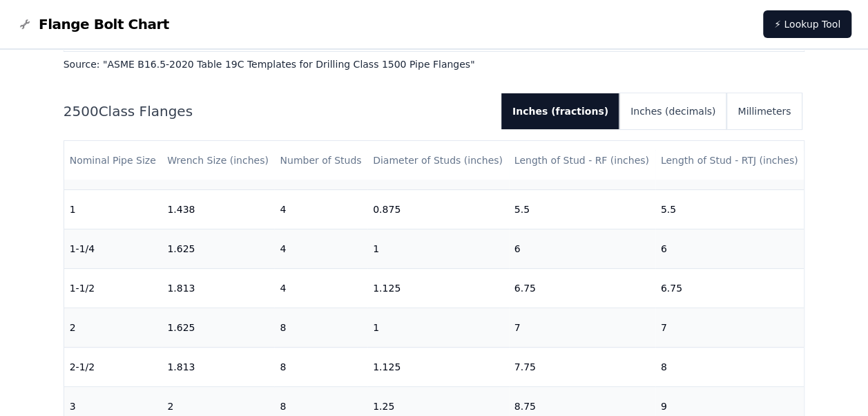 The height and width of the screenshot is (416, 868). Describe the element at coordinates (104, 24) in the screenshot. I see `span: Flange Bolt Chart` at that location.